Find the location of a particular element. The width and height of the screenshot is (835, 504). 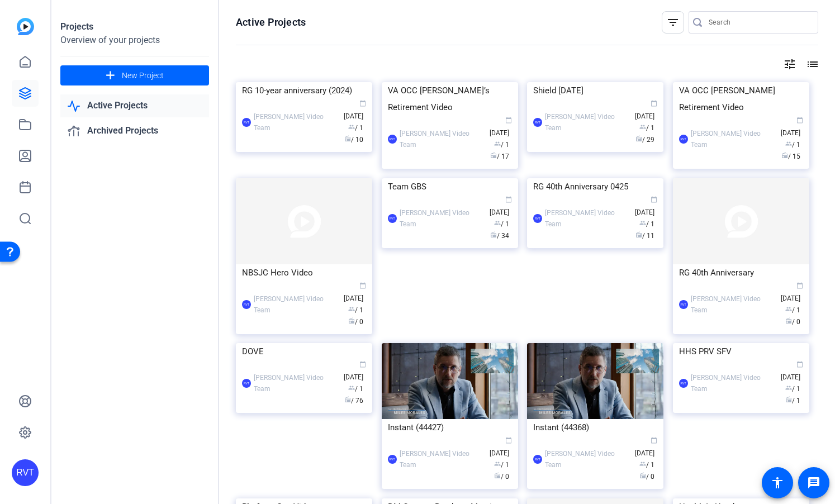

img: blue-gradient.svg is located at coordinates (25, 26).